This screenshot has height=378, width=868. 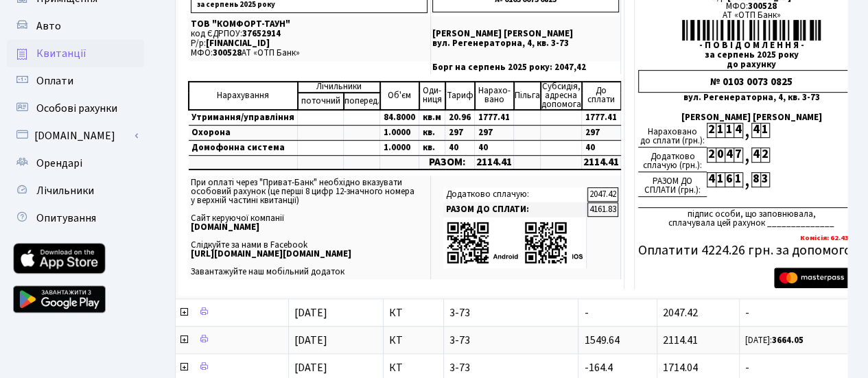 I want to click on img: apps-qrcodes.png, so click(x=515, y=242).